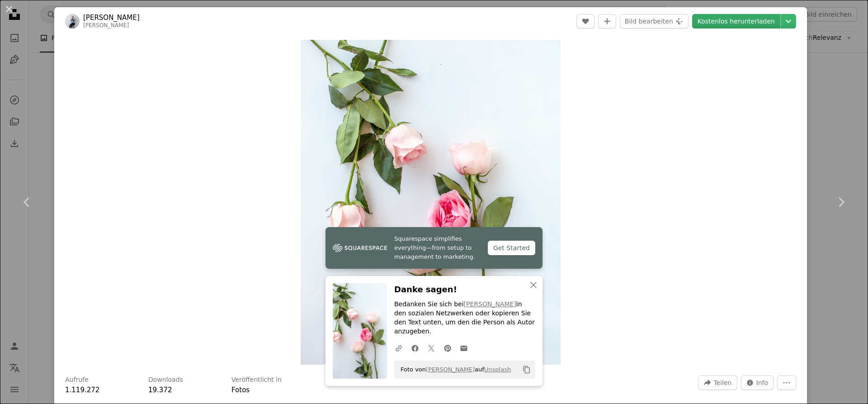 The height and width of the screenshot is (404, 868). Describe the element at coordinates (257, 380) in the screenshot. I see `h3: Veröffentlicht in` at that location.